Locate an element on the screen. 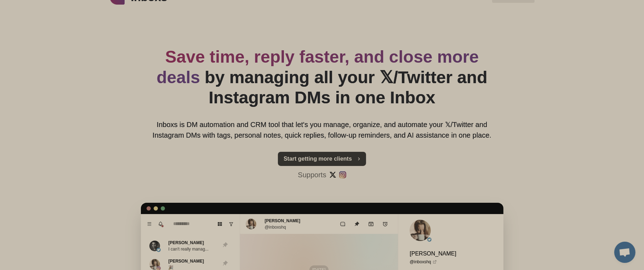  a: @inboxshq is located at coordinates (423, 262).